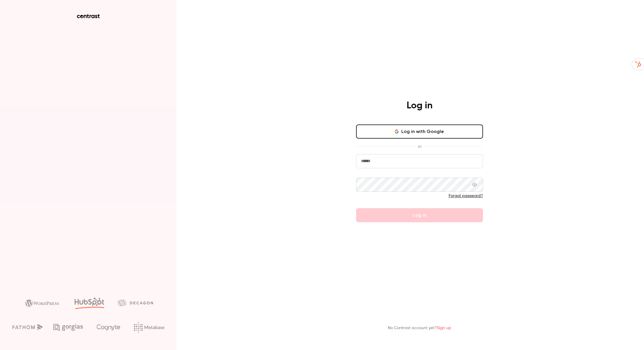  What do you see at coordinates (466, 196) in the screenshot?
I see `a: Forgot password?` at bounding box center [466, 196].